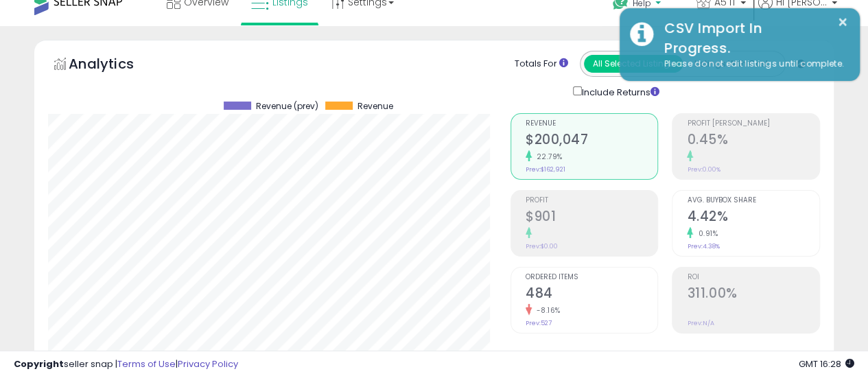  Describe the element at coordinates (619, 91) in the screenshot. I see `div: Include Returns` at that location.